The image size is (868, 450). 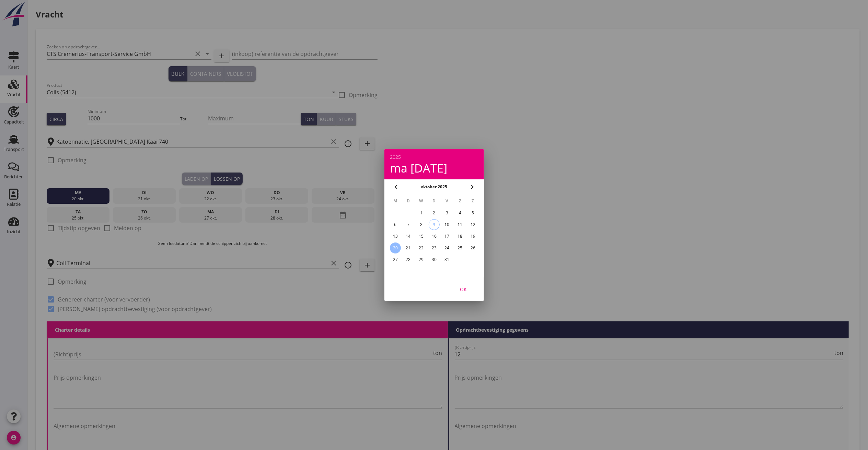 What do you see at coordinates (447, 236) in the screenshot?
I see `div: 17` at bounding box center [447, 236].